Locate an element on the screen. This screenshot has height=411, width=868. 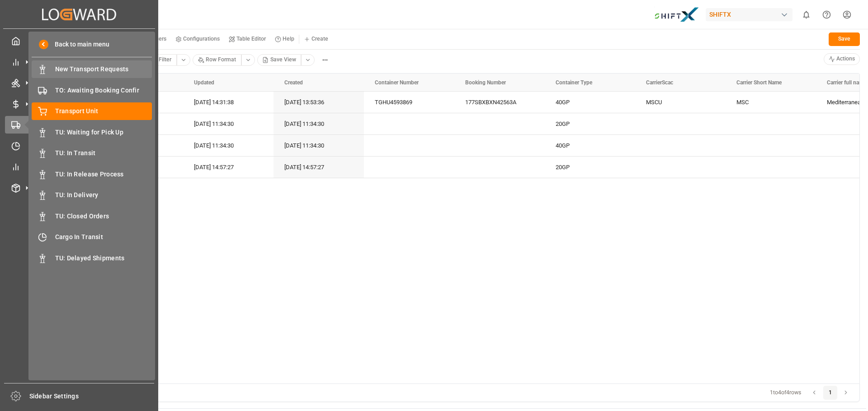
span: TU: In Release Process is located at coordinates (104, 174).